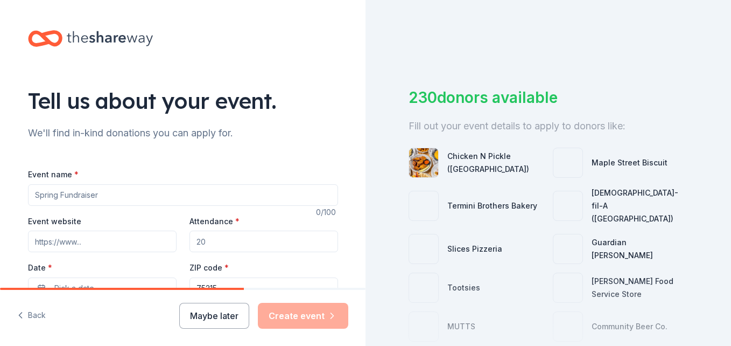  Describe the element at coordinates (214, 221) in the screenshot. I see `label: Attendance` at that location.